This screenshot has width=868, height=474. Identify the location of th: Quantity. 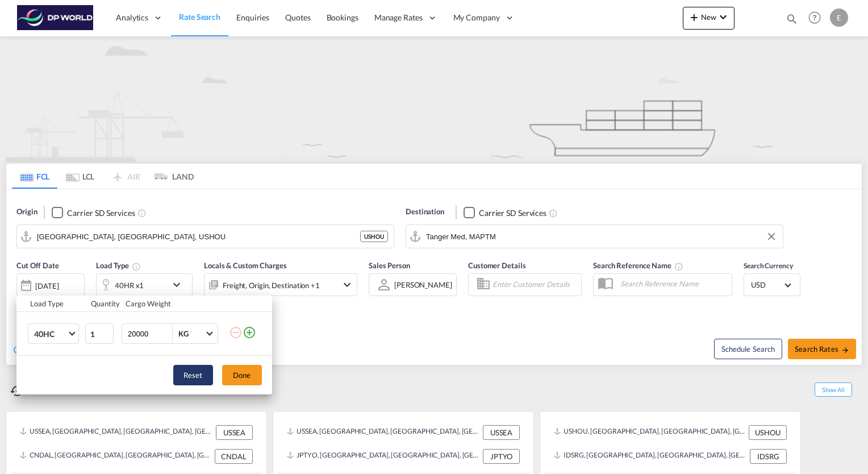
(101, 304).